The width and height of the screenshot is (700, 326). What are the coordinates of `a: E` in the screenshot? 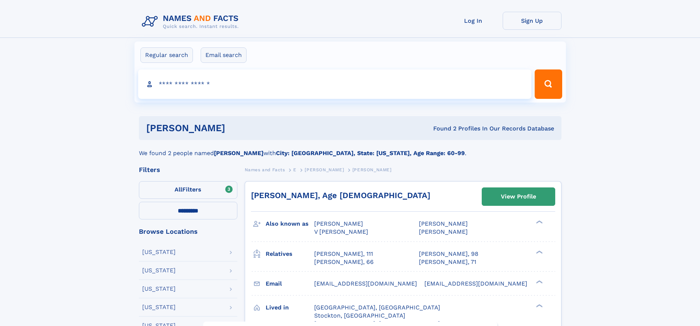 It's located at (295, 169).